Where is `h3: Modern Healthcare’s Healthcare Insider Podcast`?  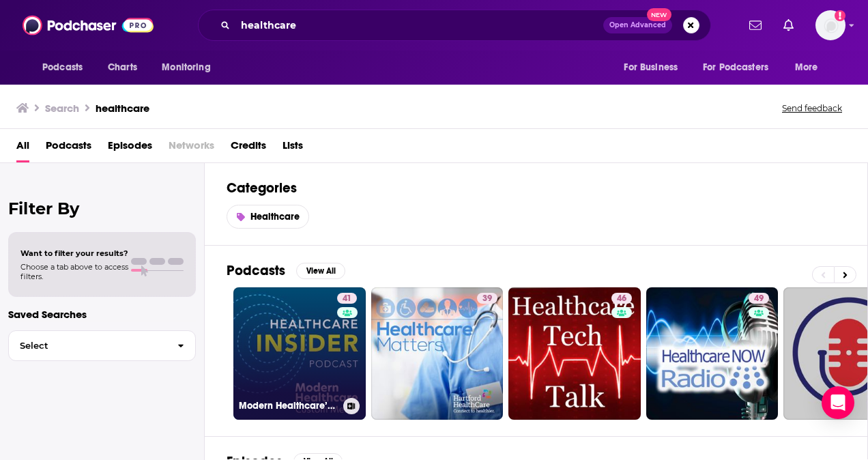 h3: Modern Healthcare’s Healthcare Insider Podcast is located at coordinates (288, 405).